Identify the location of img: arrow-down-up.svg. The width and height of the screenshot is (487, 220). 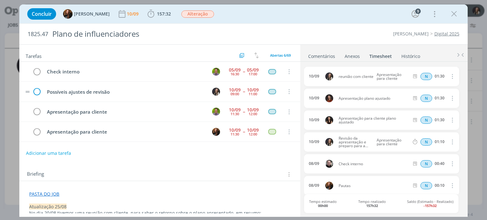
(257, 56).